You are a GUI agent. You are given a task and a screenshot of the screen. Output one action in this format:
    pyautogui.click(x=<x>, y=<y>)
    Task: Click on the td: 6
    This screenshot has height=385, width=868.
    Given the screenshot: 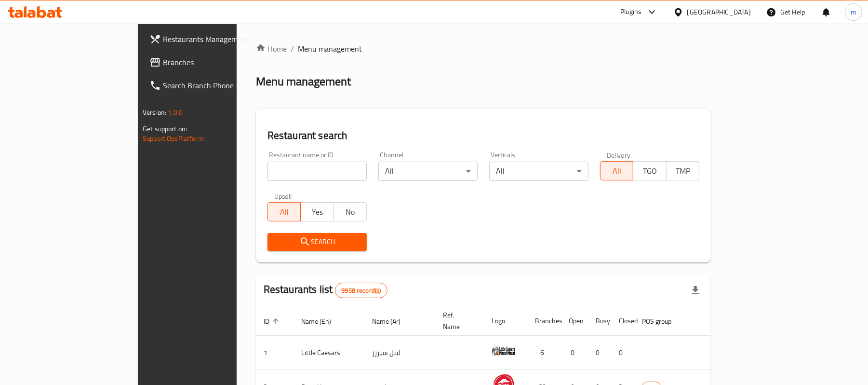 What is the action you would take?
    pyautogui.click(x=544, y=352)
    